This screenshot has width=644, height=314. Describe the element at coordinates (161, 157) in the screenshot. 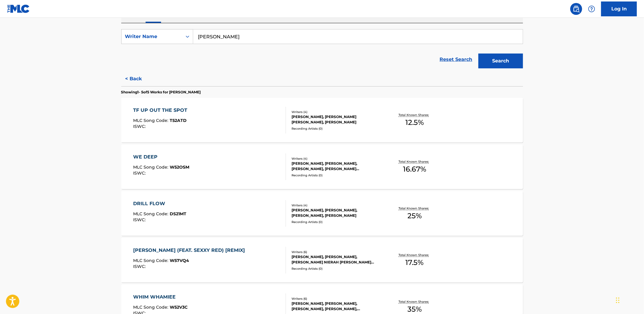

I see `div: WE DEEP` at that location.